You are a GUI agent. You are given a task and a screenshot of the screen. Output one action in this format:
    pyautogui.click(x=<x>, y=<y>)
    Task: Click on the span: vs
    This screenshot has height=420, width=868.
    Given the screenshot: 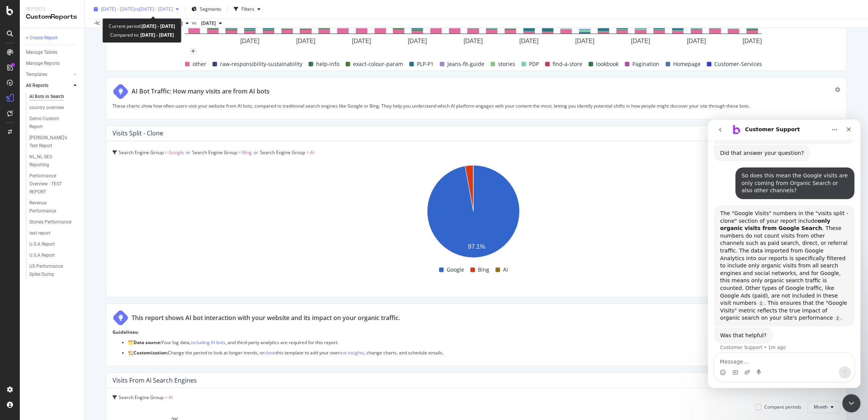 What is the action you would take?
    pyautogui.click(x=195, y=23)
    